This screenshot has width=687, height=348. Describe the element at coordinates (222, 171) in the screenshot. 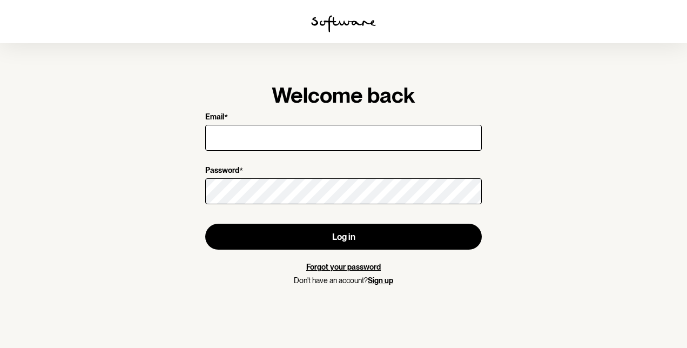

I see `p: Password` at that location.